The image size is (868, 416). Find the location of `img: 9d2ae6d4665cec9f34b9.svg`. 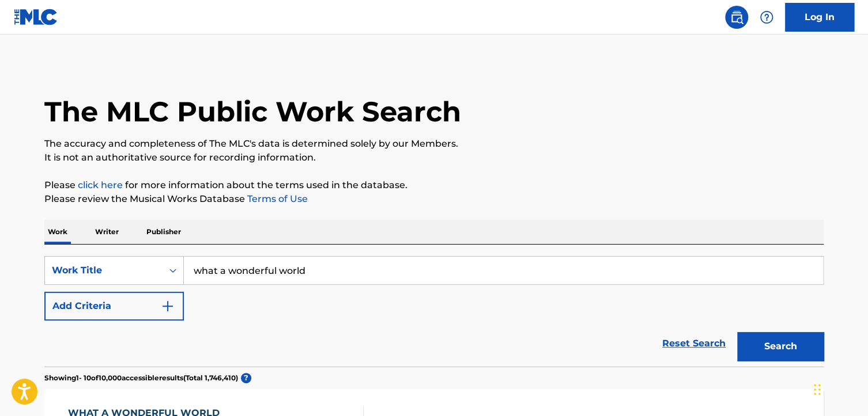

img: 9d2ae6d4665cec9f34b9.svg is located at coordinates (168, 306).